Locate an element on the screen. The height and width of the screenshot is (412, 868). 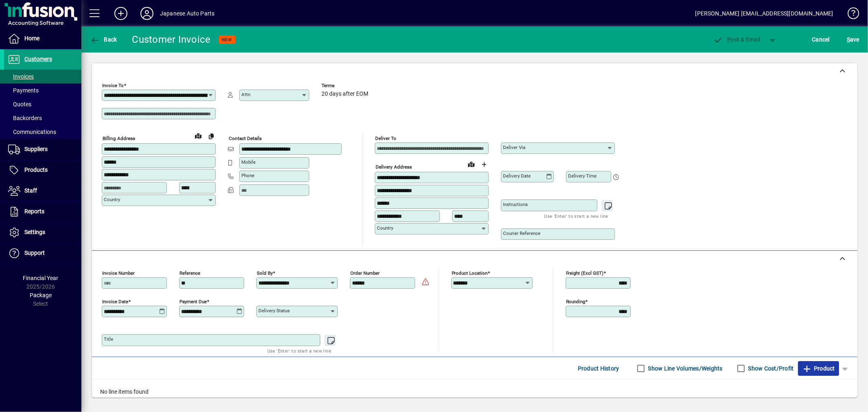
a: Communications is located at coordinates (43, 131).